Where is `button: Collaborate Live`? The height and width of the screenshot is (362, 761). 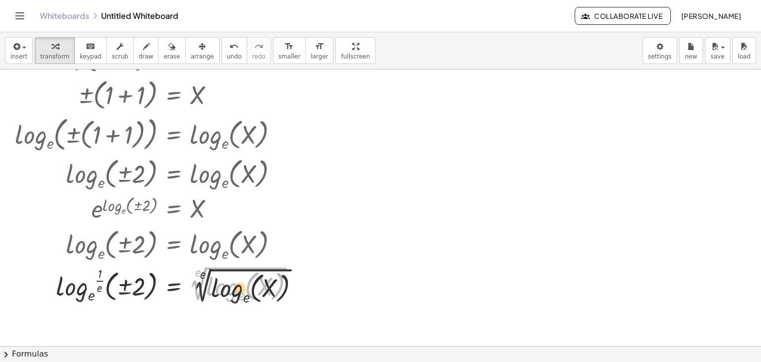 button: Collaborate Live is located at coordinates (623, 16).